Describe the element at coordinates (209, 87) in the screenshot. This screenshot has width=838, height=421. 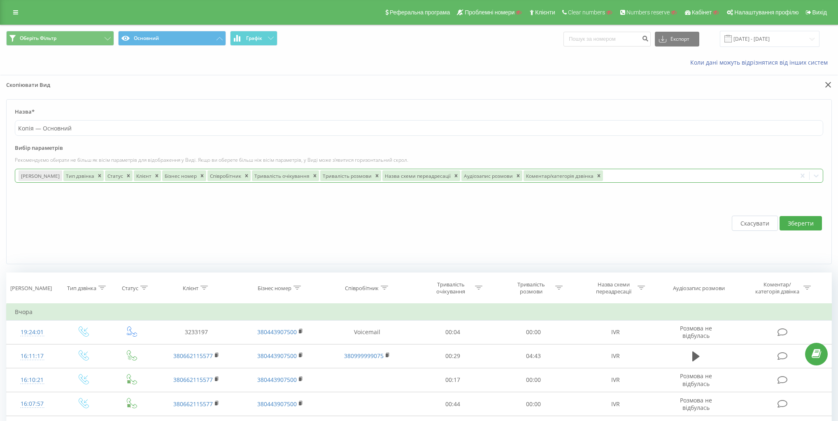
I see `p: Скопіювати Вид` at that location.